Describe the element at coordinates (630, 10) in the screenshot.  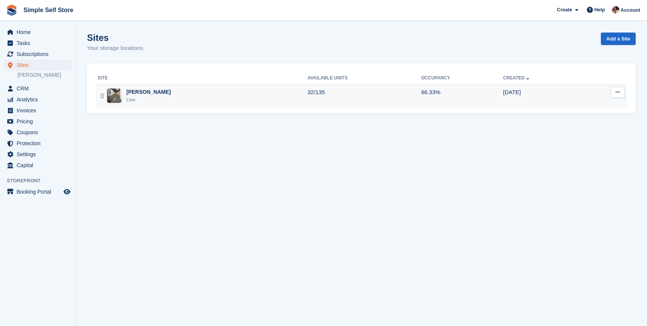
I see `span: Account` at that location.